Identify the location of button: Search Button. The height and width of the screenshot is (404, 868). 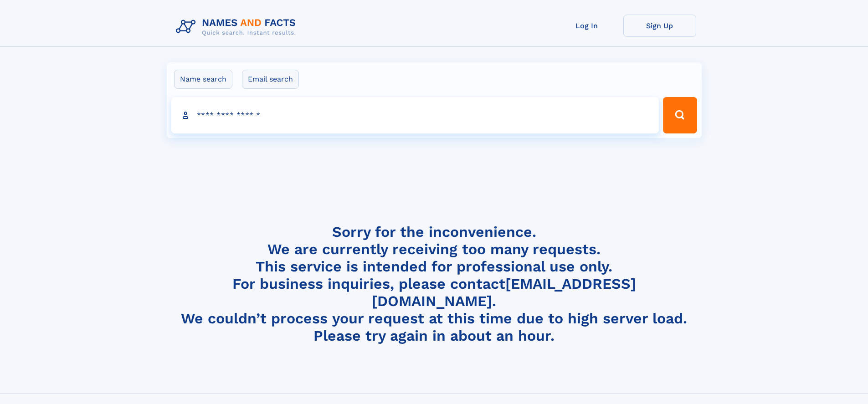
(680, 115).